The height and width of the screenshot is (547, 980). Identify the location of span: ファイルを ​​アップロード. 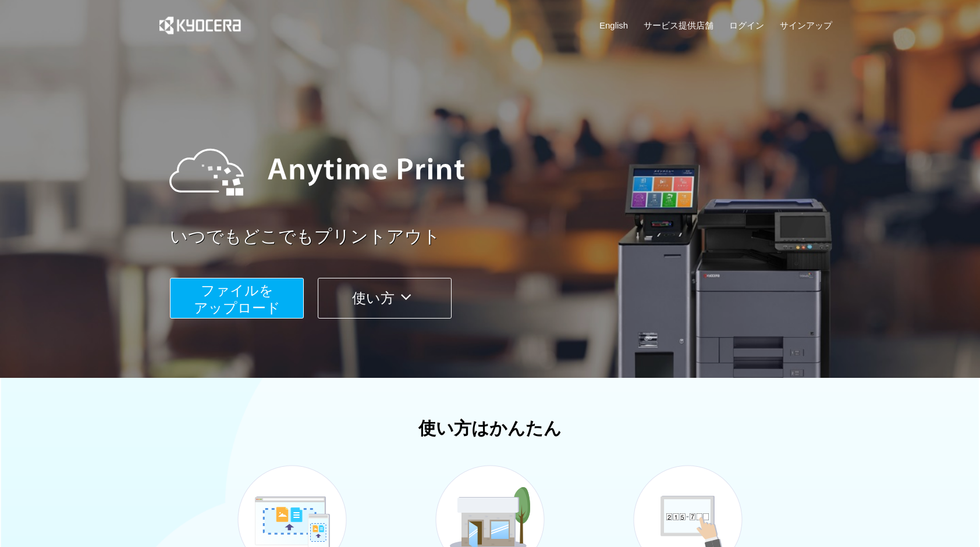
(237, 299).